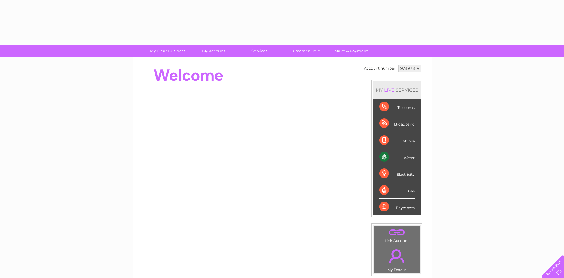 This screenshot has height=278, width=564. What do you see at coordinates (305, 51) in the screenshot?
I see `a: Customer Help` at bounding box center [305, 51].